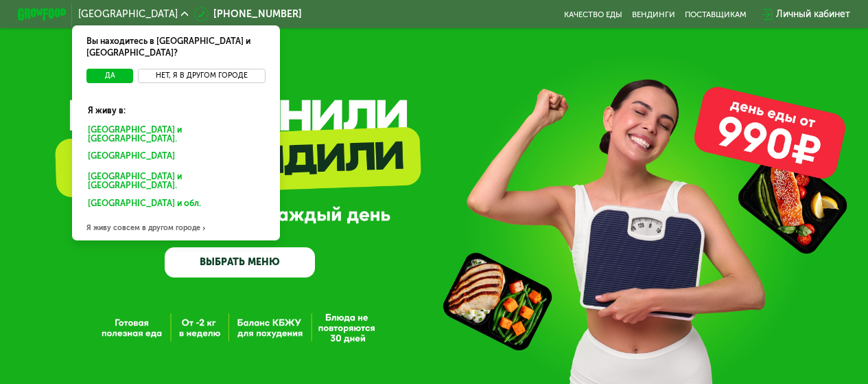 Image resolution: width=868 pixels, height=384 pixels. What do you see at coordinates (239, 262) in the screenshot?
I see `a: ВЫБРАТЬ МЕНЮ` at bounding box center [239, 262].